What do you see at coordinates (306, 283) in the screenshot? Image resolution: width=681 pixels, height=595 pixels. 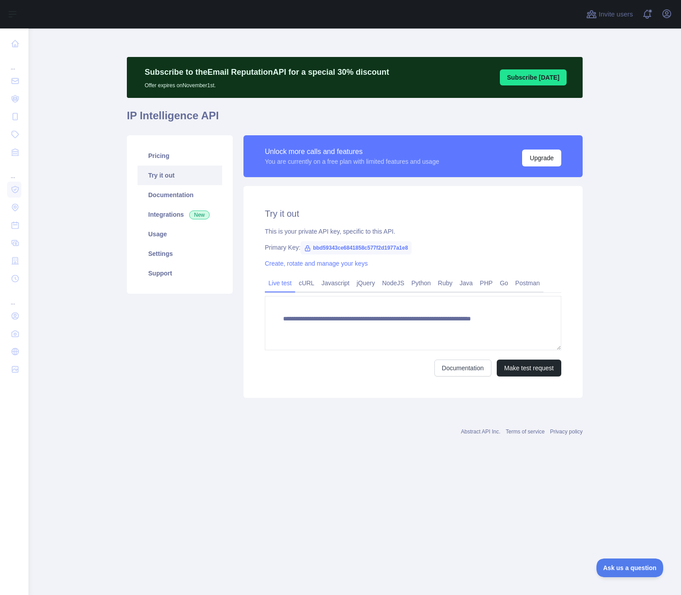 I see `a: cURL` at bounding box center [306, 283].